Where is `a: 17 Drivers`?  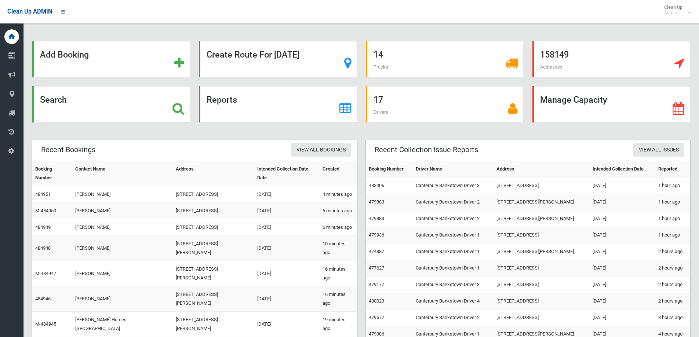 a: 17 Drivers is located at coordinates (444, 104).